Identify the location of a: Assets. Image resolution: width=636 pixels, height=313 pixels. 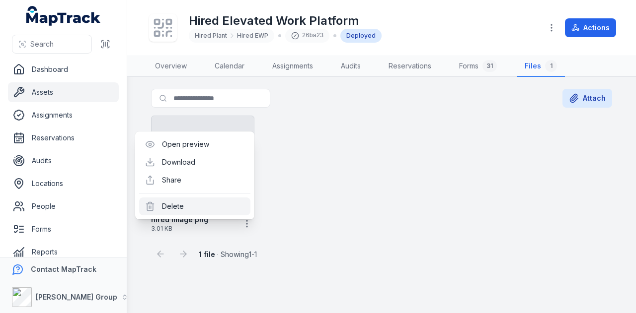
(63, 92).